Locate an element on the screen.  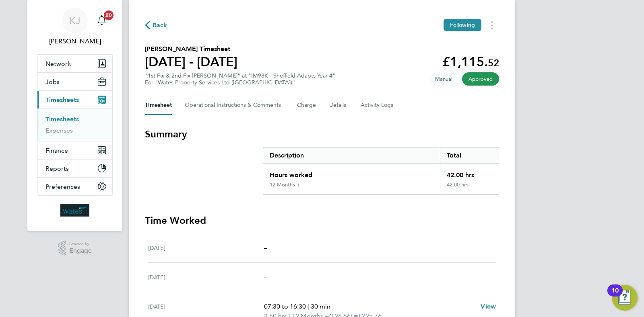
button: Reports is located at coordinates (75, 169).